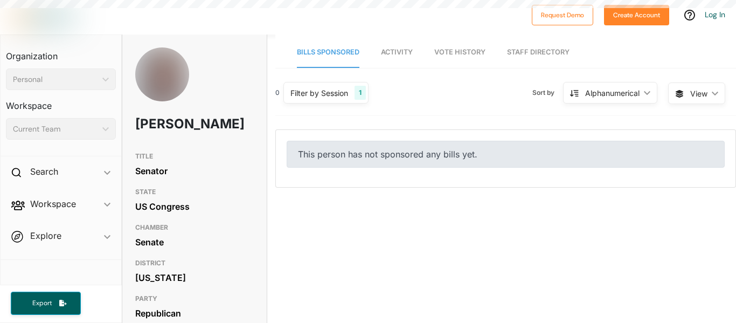 The height and width of the screenshot is (323, 736). What do you see at coordinates (460, 52) in the screenshot?
I see `a: Vote History` at bounding box center [460, 52].